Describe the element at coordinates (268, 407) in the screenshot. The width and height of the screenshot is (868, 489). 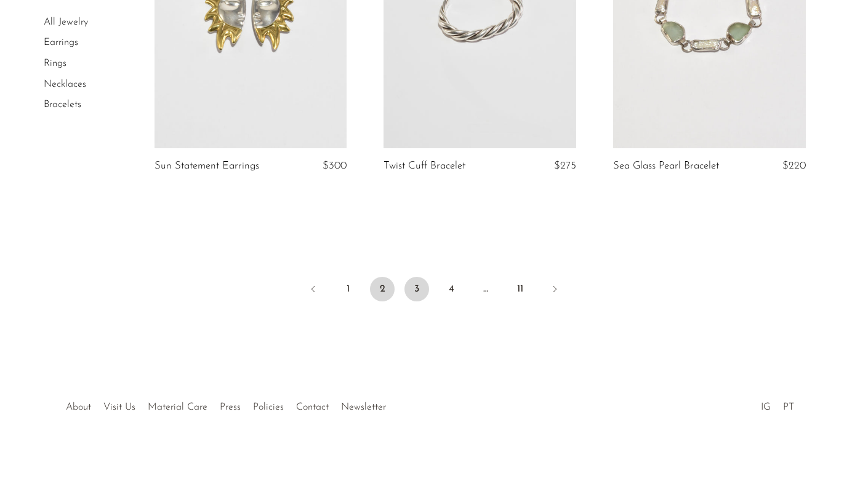
I see `a: Policies` at that location.